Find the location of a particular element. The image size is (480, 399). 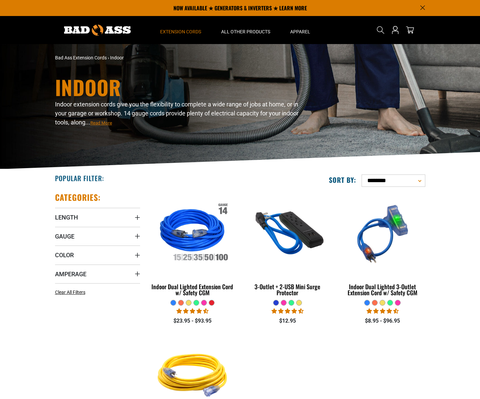

a: Indoor Dual Lighted Extension Cord w/ Safety CGM Indoor Dual Lighted Extension Cord w/ Safety CGM is located at coordinates (192, 246).